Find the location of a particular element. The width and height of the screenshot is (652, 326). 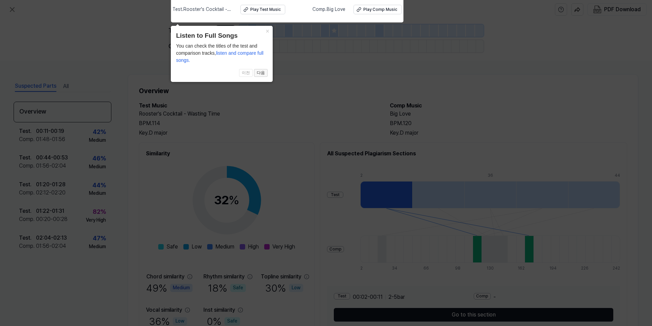

button: Play Comp Music is located at coordinates (378, 10).